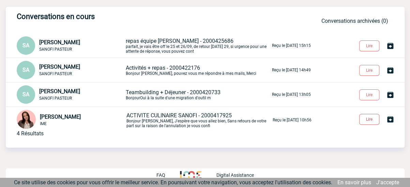  What do you see at coordinates (173, 92) in the screenshot?
I see `span: Teambuilding + Déjeuner - 2000420733` at bounding box center [173, 92].